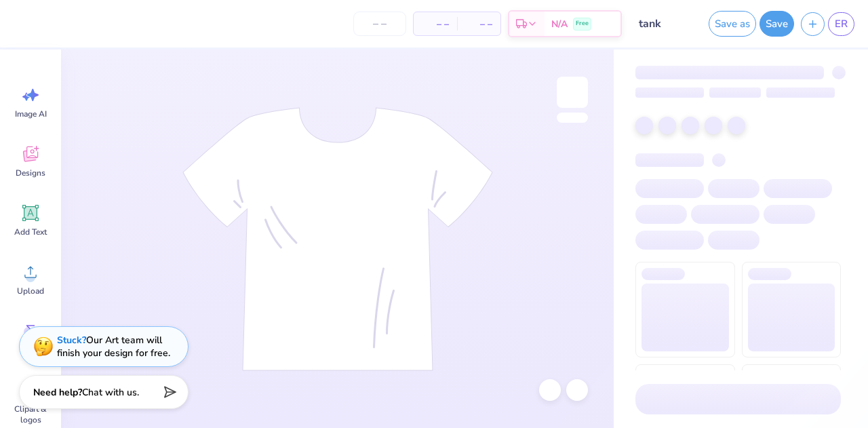 The height and width of the screenshot is (428, 868). I want to click on span: Free, so click(582, 24).